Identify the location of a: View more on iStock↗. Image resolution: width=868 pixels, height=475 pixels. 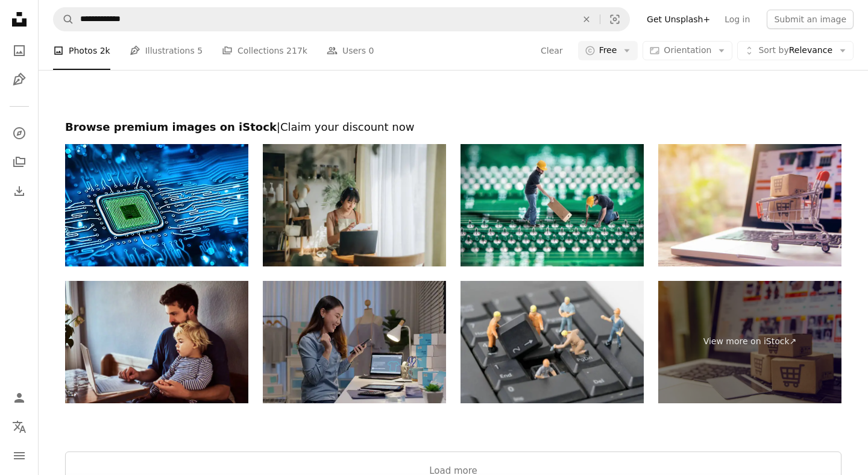
(750, 341).